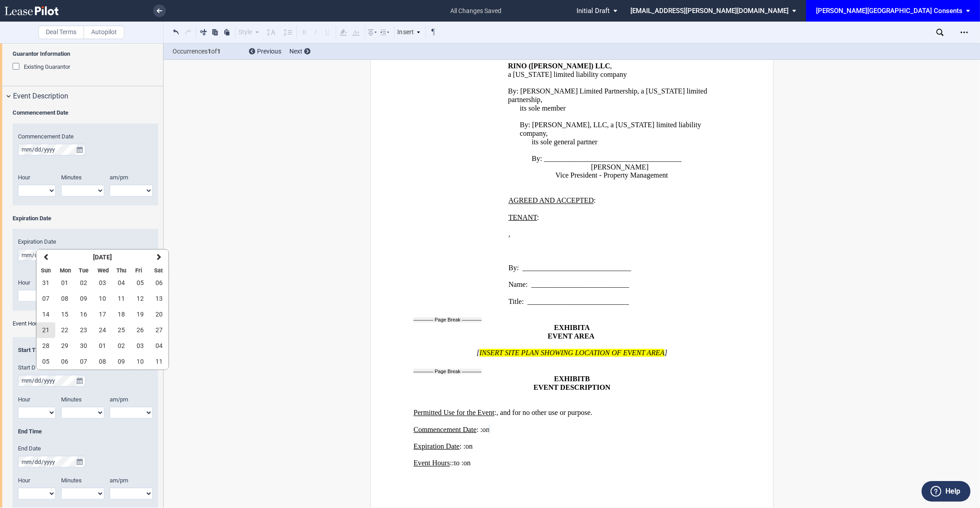 The image size is (980, 508). Describe the element at coordinates (121, 283) in the screenshot. I see `span: 04` at that location.